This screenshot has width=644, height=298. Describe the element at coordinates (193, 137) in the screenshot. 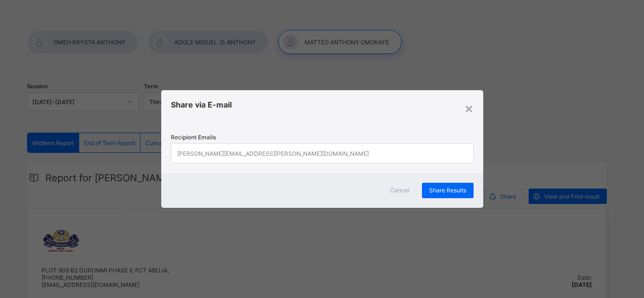

I see `span: Recipient Emails` at that location.